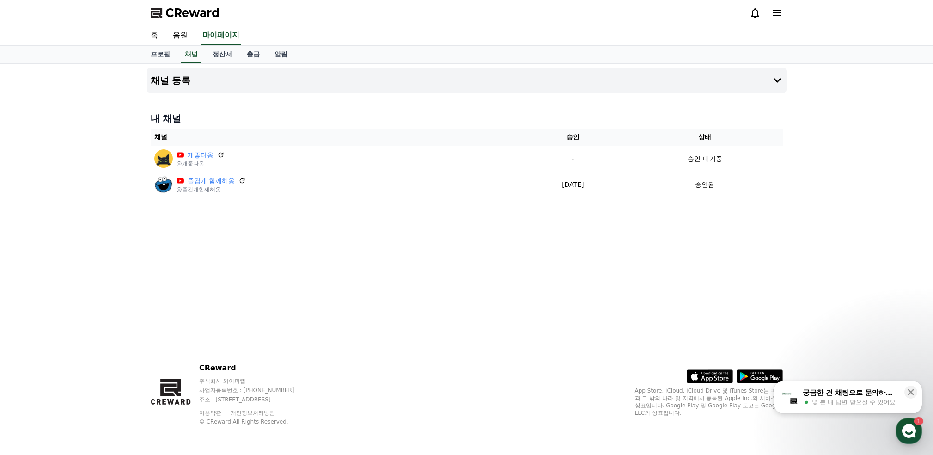 This screenshot has width=933, height=455. Describe the element at coordinates (256, 422) in the screenshot. I see `p: © CReward All Rights Reserved.` at that location.